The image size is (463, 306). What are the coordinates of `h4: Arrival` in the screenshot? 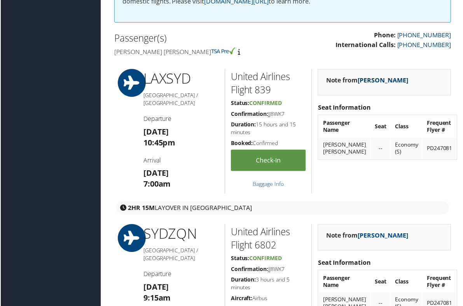 It's located at (181, 161).